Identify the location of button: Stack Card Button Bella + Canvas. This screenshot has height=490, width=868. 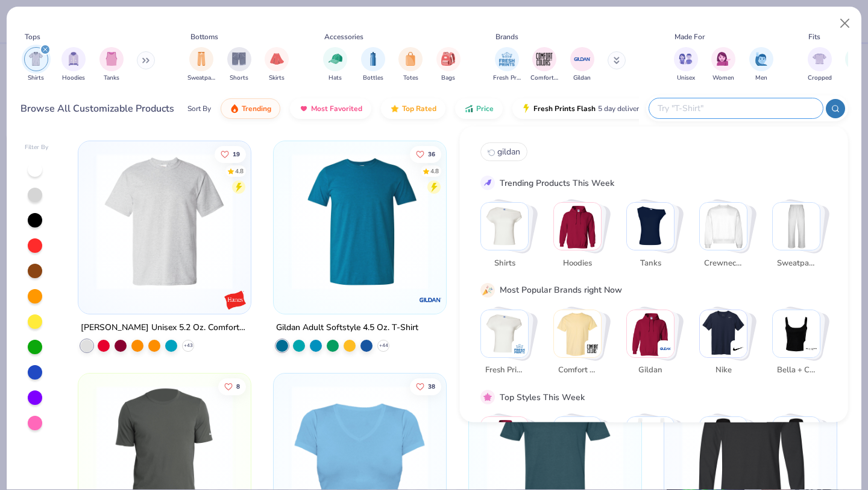
(800, 345).